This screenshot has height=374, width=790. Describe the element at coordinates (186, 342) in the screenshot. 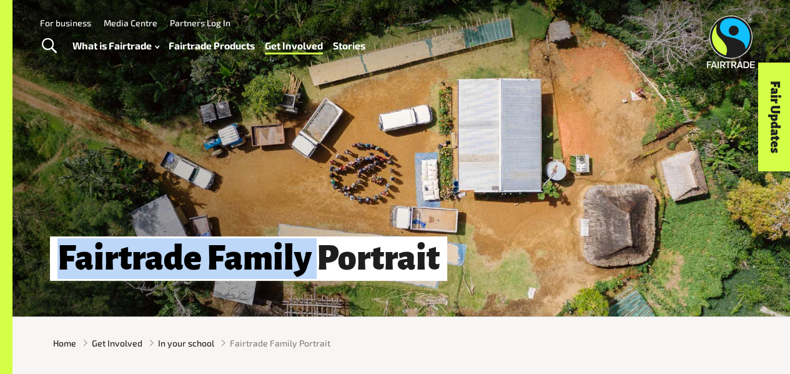

I see `span: In your school` at that location.